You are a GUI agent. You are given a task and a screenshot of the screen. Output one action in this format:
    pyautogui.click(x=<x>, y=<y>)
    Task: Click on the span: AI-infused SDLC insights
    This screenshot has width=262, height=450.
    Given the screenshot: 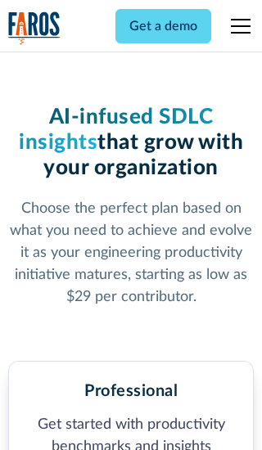 What is the action you would take?
    pyautogui.click(x=115, y=129)
    